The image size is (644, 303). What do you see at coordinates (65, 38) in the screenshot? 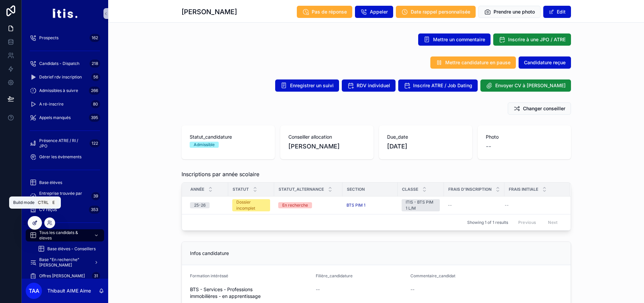
I see `a: Prospects162` at bounding box center [65, 38].